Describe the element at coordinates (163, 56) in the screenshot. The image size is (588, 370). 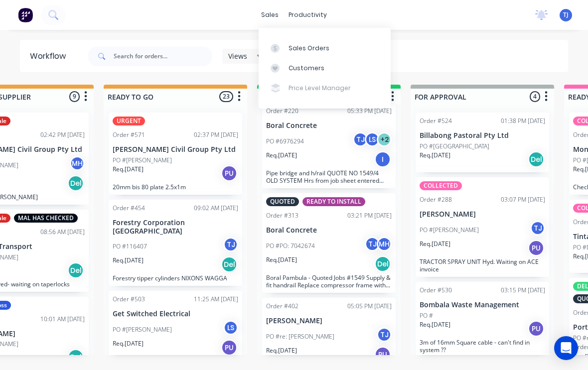
I see `input: Search for orders...` at that location.